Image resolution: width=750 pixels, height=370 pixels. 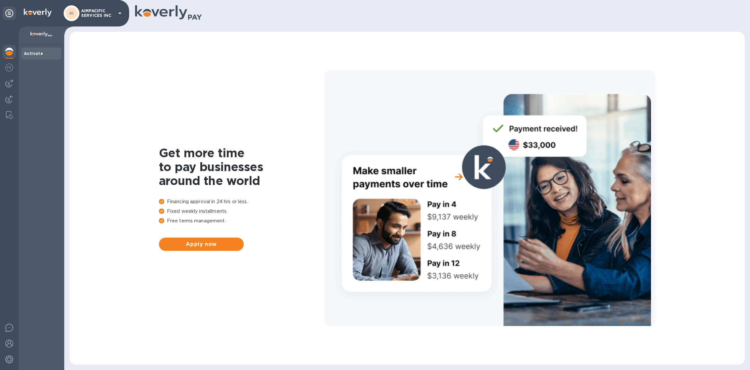 What do you see at coordinates (33, 53) in the screenshot?
I see `b: Activate` at bounding box center [33, 53].